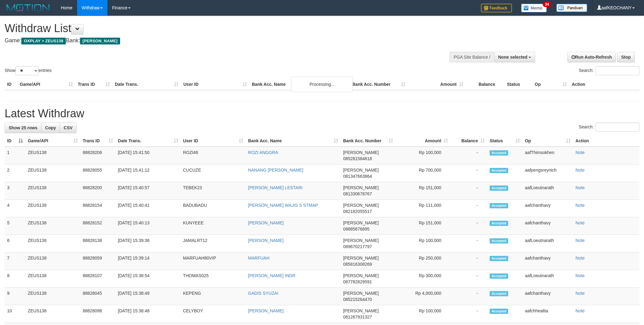  What do you see at coordinates (50, 128) in the screenshot?
I see `span: Copy` at bounding box center [50, 128].